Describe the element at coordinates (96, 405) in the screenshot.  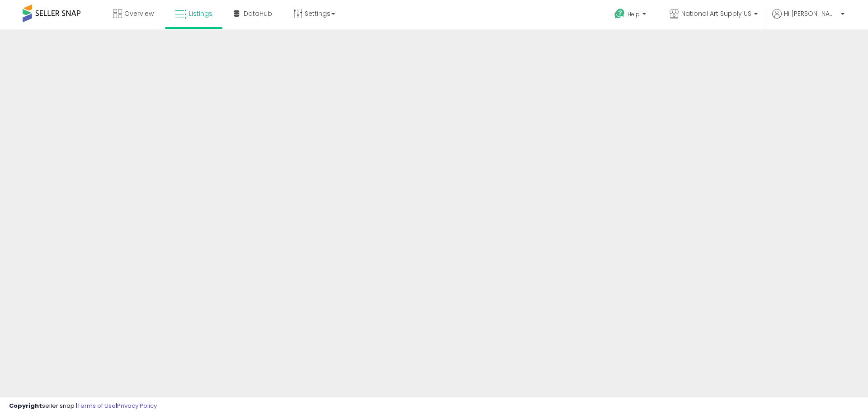
I see `a: Terms of Use` at that location.